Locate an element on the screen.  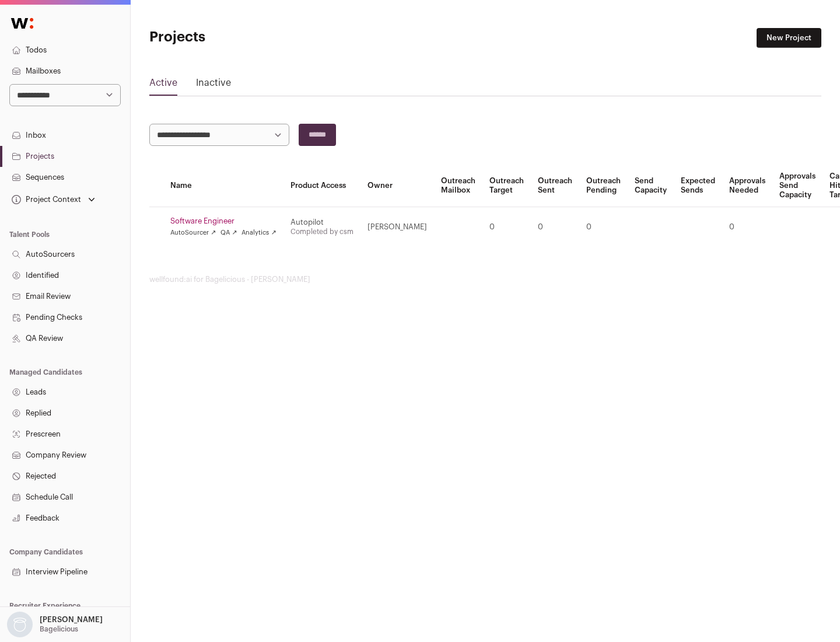
th: Name is located at coordinates (223, 185).